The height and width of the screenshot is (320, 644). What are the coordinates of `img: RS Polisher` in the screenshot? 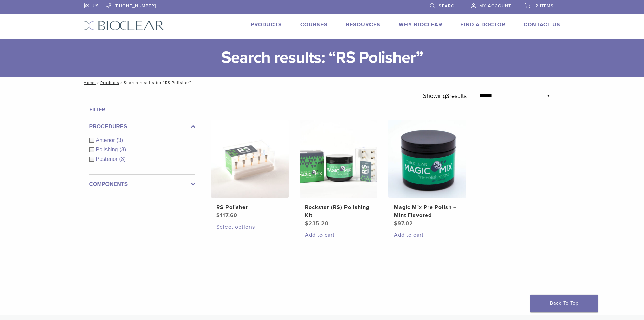 It's located at (250, 159).